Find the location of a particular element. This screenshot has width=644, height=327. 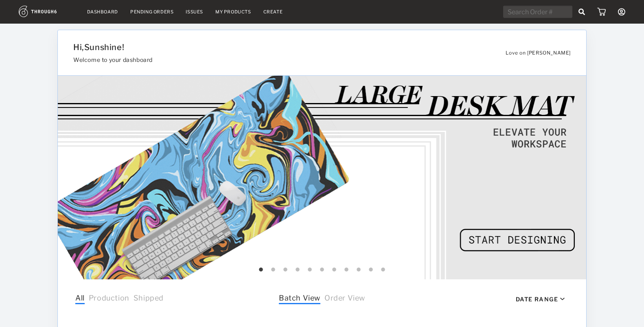

button: 1 is located at coordinates (261, 270).